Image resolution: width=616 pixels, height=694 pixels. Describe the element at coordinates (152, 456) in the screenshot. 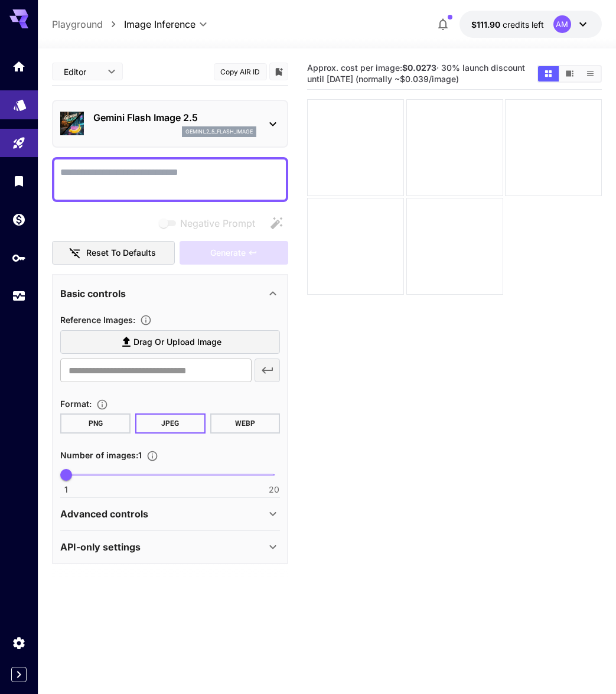

I see `button: Specify how many images to generate in a single request. Each image generation will be charged se...` at that location.